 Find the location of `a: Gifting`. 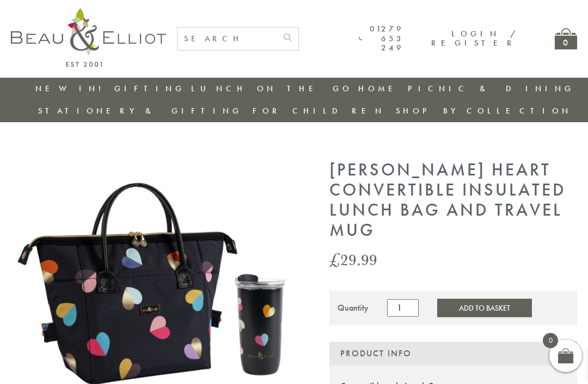

a: Gifting is located at coordinates (150, 89).